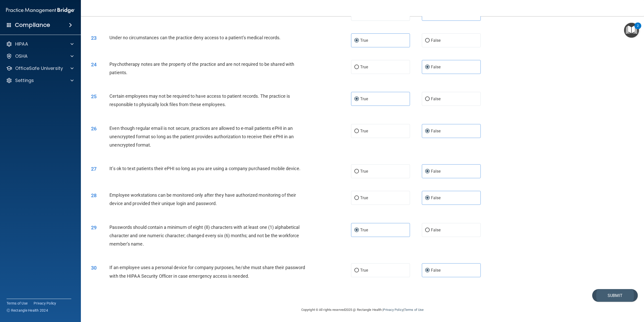 This screenshot has height=322, width=644. I want to click on span: 28, so click(94, 195).